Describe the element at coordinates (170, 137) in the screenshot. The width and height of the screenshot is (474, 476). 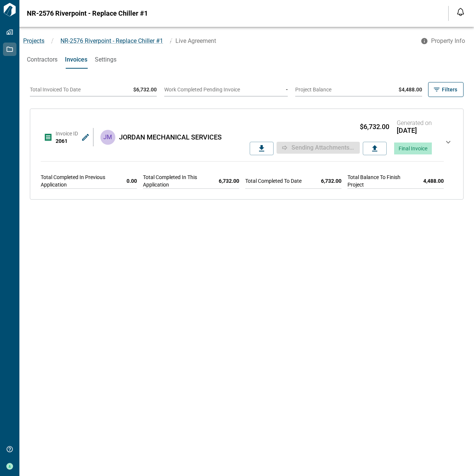
I see `span: JORDAN MECHANICAL SERVICES` at that location.